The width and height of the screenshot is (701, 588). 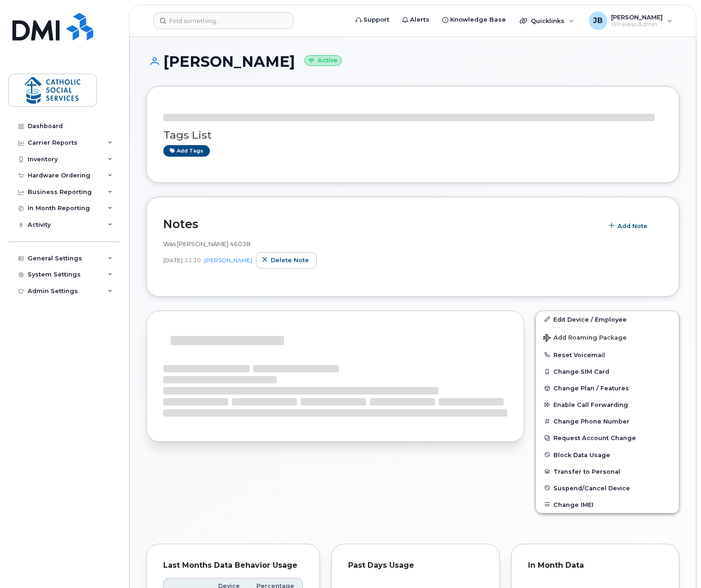 What do you see at coordinates (608, 438) in the screenshot?
I see `button: Request Account Change` at bounding box center [608, 438].